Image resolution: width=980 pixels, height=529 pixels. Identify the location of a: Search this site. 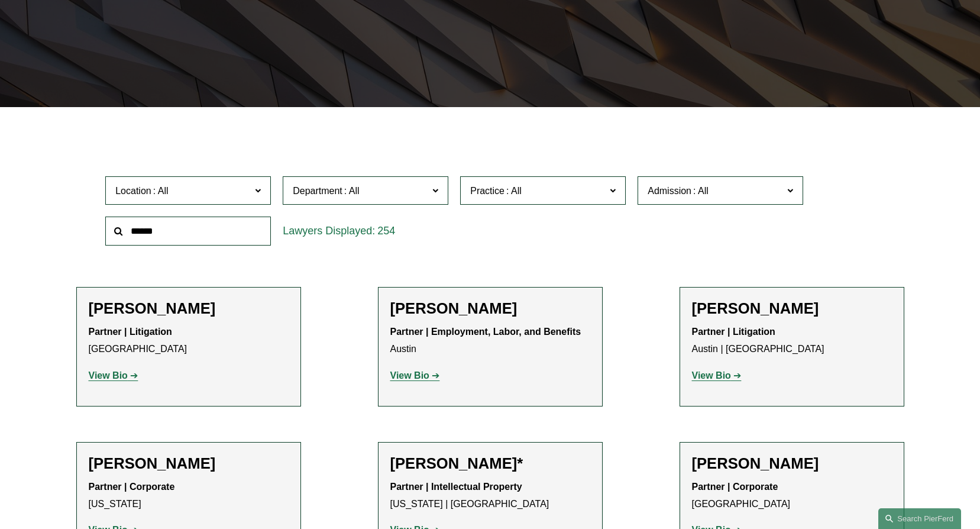
(919, 518).